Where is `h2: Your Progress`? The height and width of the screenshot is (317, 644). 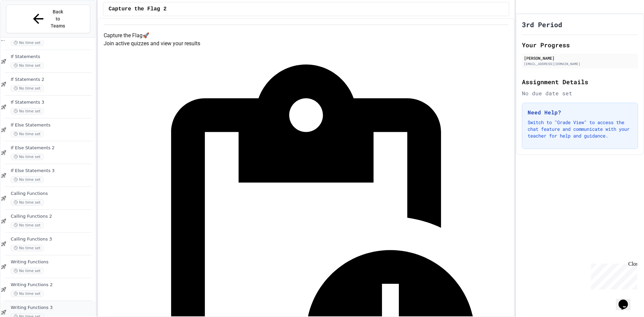 h2: Your Progress is located at coordinates (580, 45).